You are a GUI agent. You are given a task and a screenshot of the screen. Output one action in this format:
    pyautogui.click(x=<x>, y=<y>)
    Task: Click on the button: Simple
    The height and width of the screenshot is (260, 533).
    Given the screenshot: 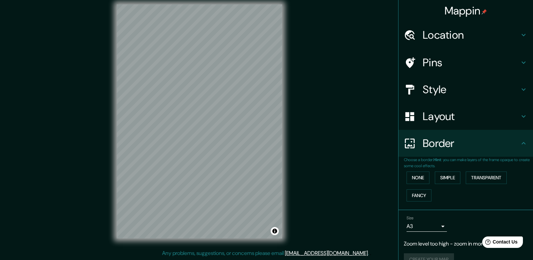 What is the action you would take?
    pyautogui.click(x=447, y=177)
    